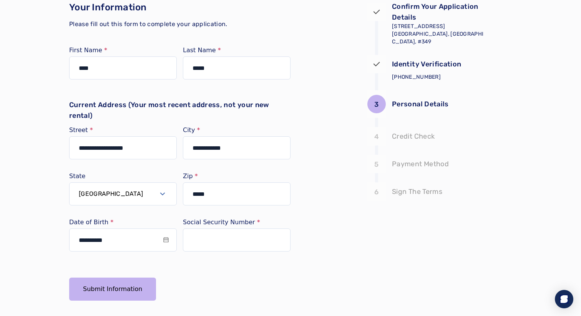 This screenshot has height=316, width=581. Describe the element at coordinates (123, 130) in the screenshot. I see `label: Street` at that location.